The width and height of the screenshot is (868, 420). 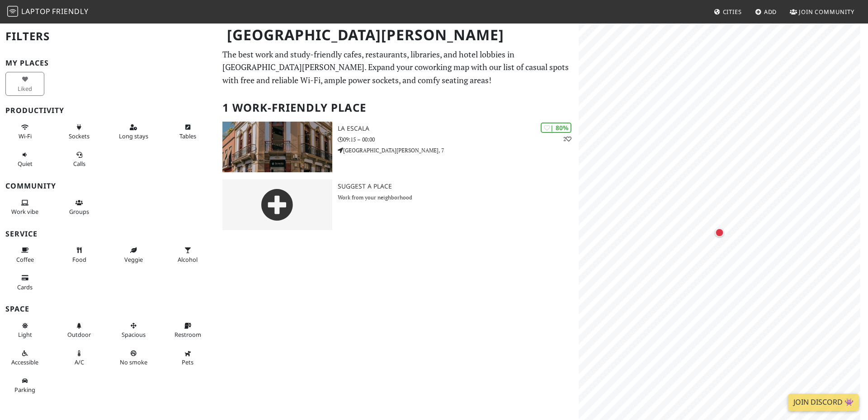 What do you see at coordinates (25, 330) in the screenshot?
I see `button: Light` at bounding box center [25, 330].